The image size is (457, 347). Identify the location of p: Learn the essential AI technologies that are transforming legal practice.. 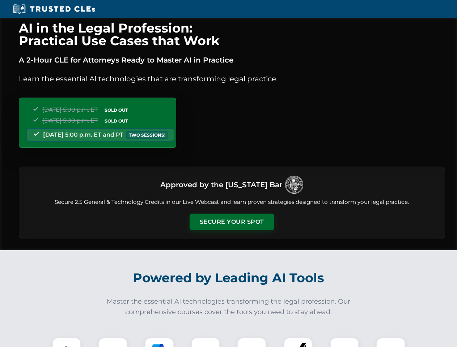
(232, 79).